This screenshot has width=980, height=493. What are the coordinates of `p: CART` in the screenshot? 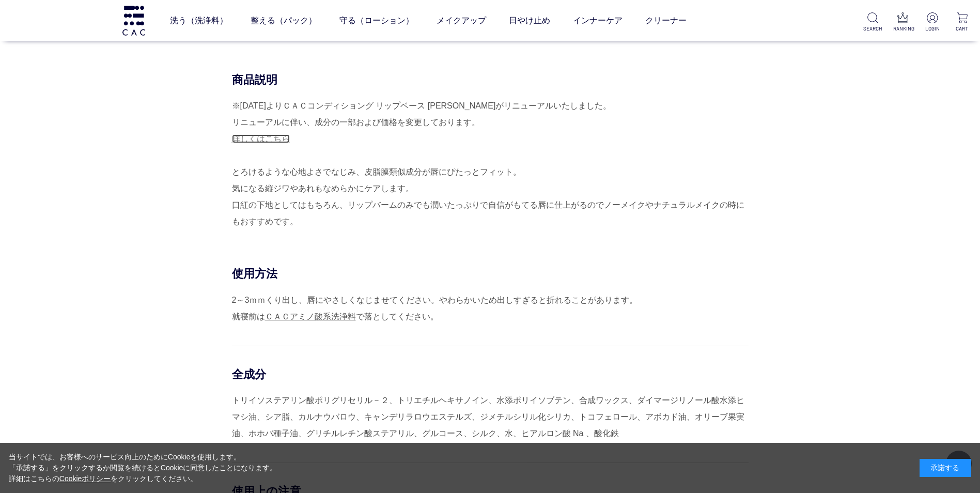 It's located at (962, 28).